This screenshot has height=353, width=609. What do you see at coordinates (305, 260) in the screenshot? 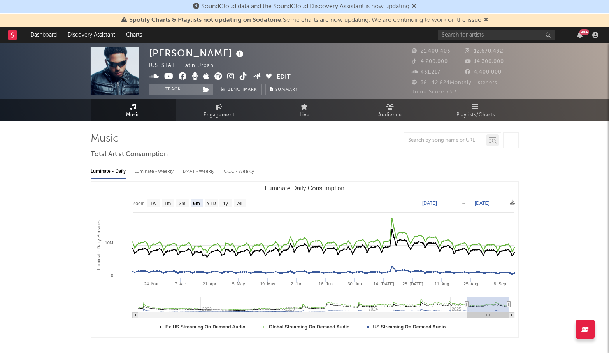
I see `svg: Luminate Daily Consumption` at bounding box center [305, 260].